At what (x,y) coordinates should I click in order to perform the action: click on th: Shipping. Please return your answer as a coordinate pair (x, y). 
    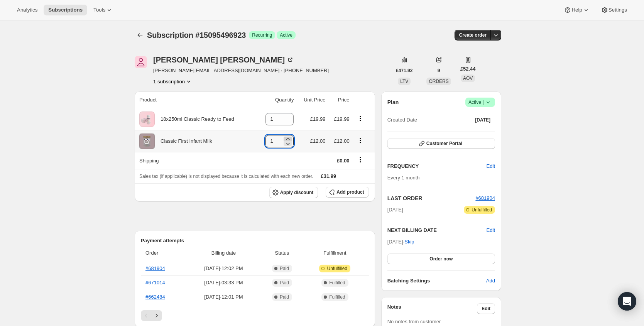
    Looking at the image, I should click on (196, 160).